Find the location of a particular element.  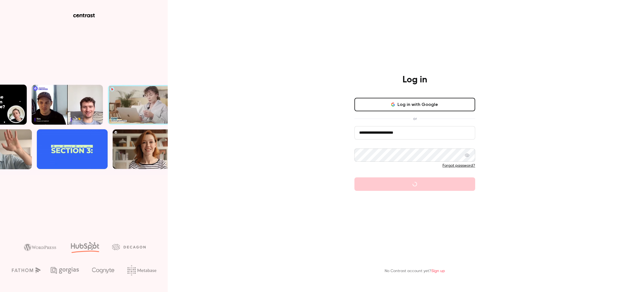

a: Forgot password? is located at coordinates (459, 166).